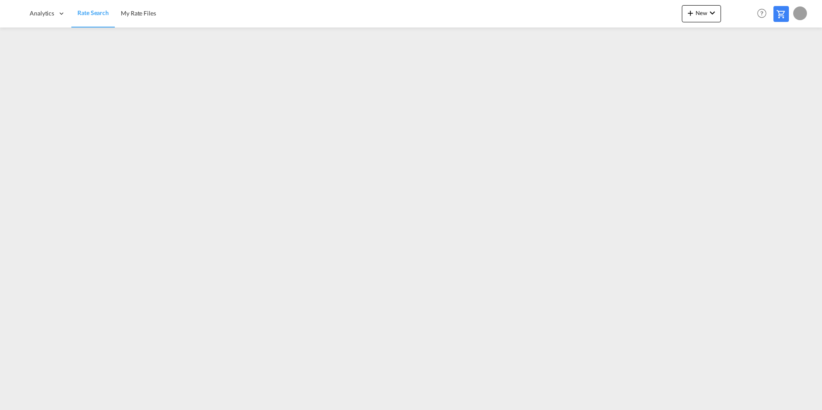  I want to click on md-icon: icon-chevron-down, so click(712, 13).